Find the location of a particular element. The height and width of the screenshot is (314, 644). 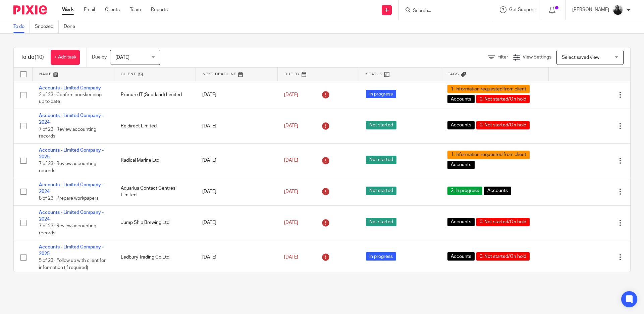

a: Team is located at coordinates (135, 10).